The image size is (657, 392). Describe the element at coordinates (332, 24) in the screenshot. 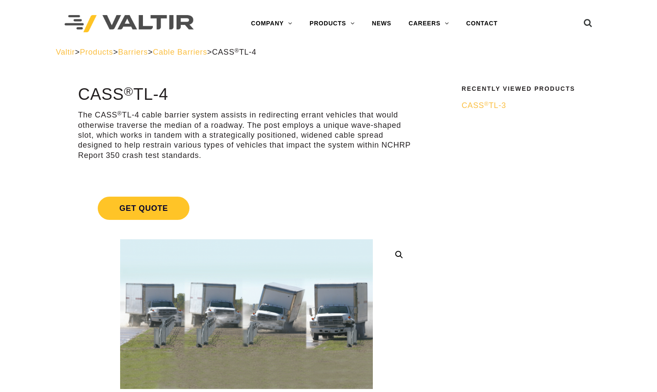

I see `a: PRODUCTS` at that location.